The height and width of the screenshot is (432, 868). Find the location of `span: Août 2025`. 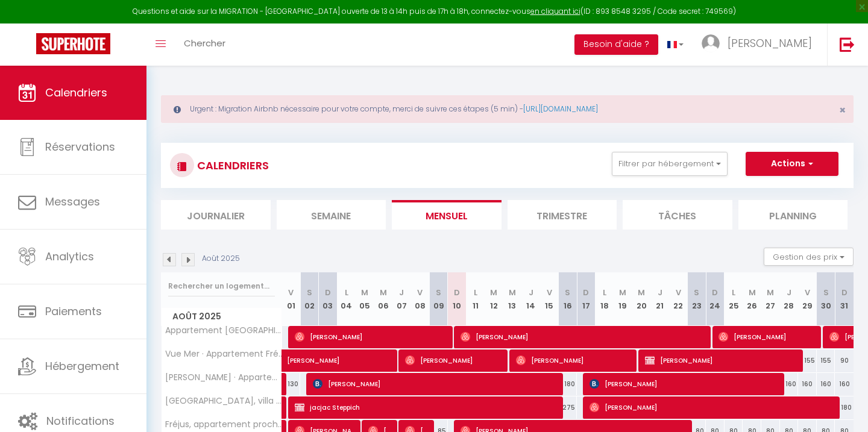

span: Août 2025 is located at coordinates (221, 316).